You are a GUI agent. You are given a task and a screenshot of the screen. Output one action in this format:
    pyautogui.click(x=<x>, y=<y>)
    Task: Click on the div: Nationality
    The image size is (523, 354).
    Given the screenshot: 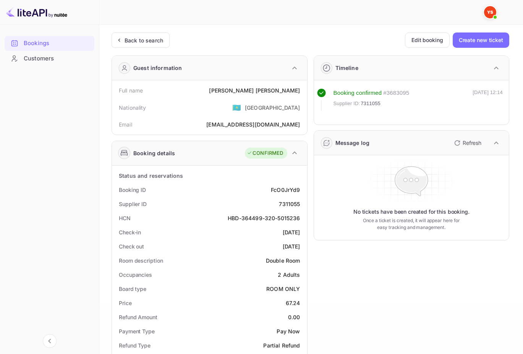 What is the action you would take?
    pyautogui.click(x=133, y=107)
    